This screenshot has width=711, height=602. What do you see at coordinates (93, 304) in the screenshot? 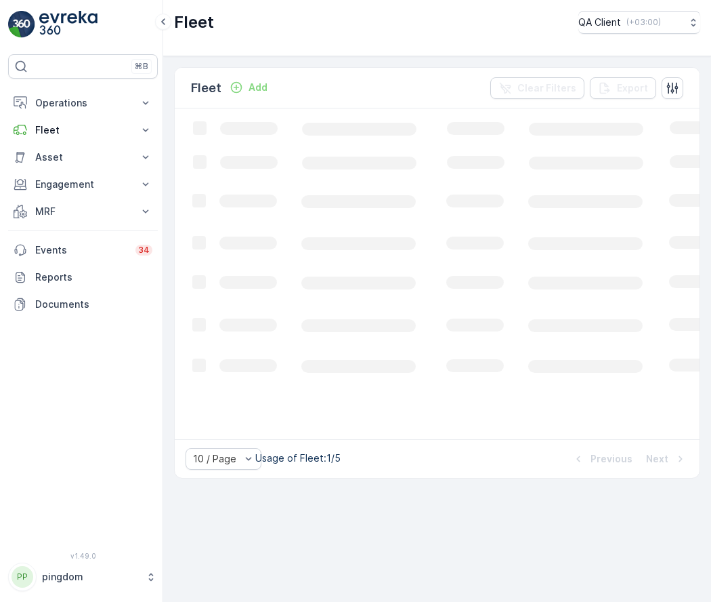
I see `p: Documents` at bounding box center [93, 304].